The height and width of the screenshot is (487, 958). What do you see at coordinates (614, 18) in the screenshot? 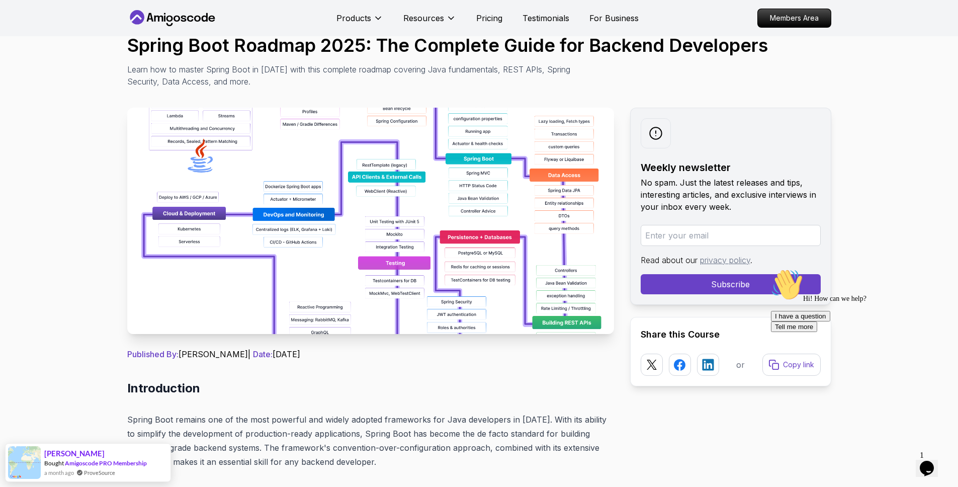
I see `p: For Business` at bounding box center [614, 18].